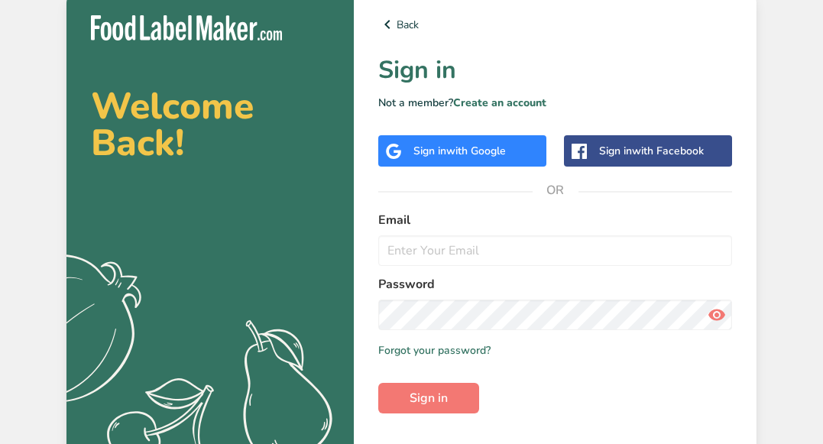 The image size is (823, 444). What do you see at coordinates (555, 220) in the screenshot?
I see `label: Email` at bounding box center [555, 220].